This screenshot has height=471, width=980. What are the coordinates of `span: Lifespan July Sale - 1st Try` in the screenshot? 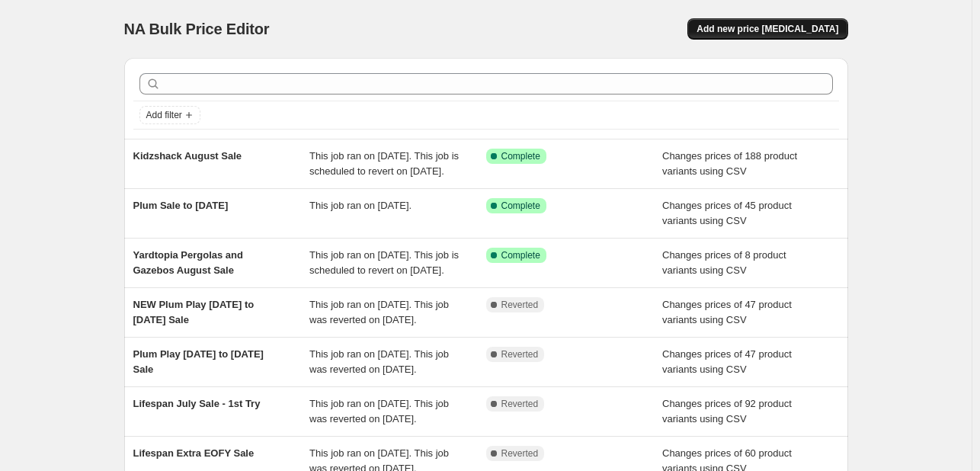 It's located at (197, 403).